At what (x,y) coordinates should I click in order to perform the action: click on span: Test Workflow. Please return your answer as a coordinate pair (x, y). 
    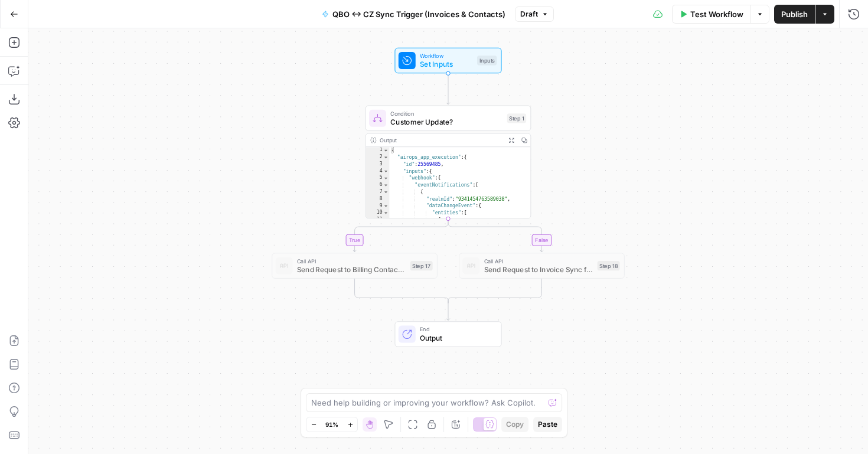
    Looking at the image, I should click on (717, 14).